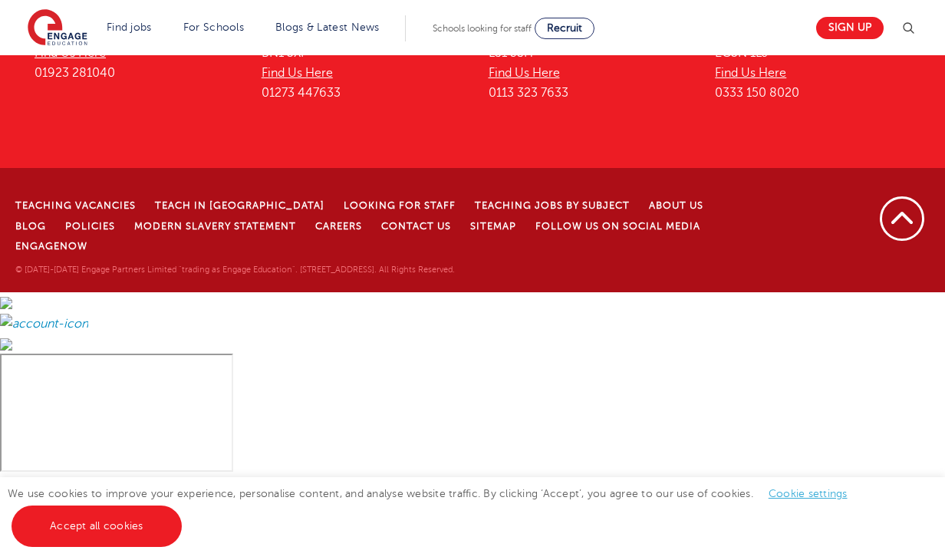 The image size is (945, 560). I want to click on a: Careers, so click(338, 226).